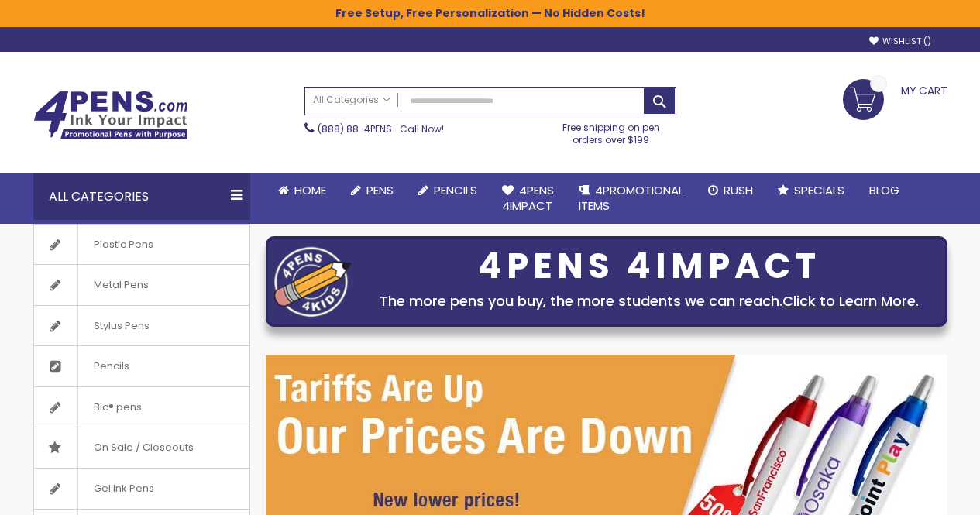 The height and width of the screenshot is (515, 980). I want to click on span: Home, so click(310, 190).